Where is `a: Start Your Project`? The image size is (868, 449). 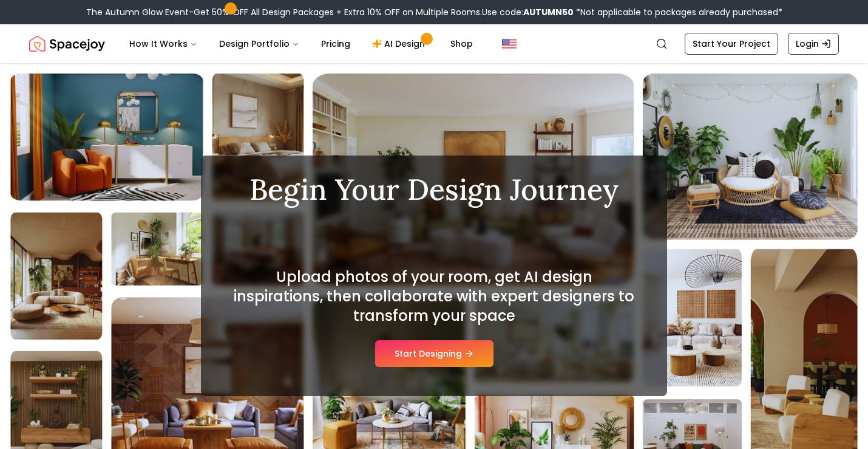 a: Start Your Project is located at coordinates (731, 43).